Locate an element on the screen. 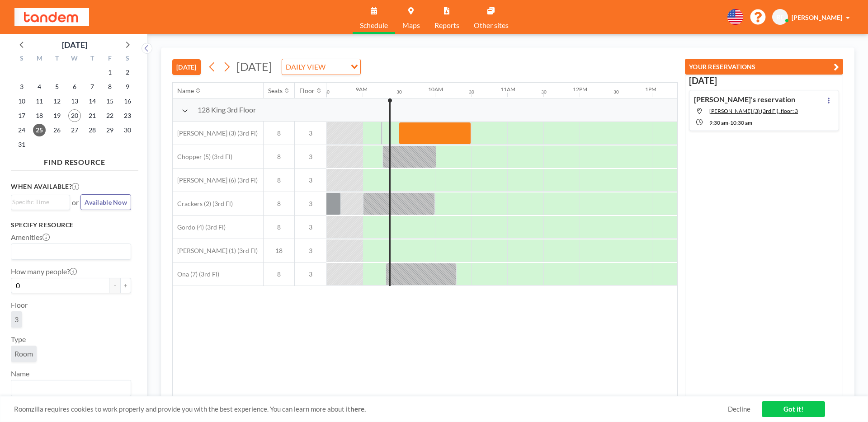 The width and height of the screenshot is (868, 422). span: Saturday, August 16, 2025 is located at coordinates (128, 102).